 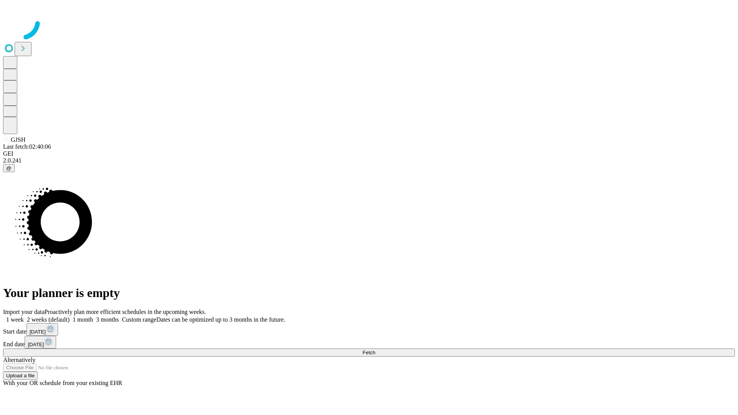 What do you see at coordinates (19, 360) in the screenshot?
I see `span: Alternatively` at bounding box center [19, 360].